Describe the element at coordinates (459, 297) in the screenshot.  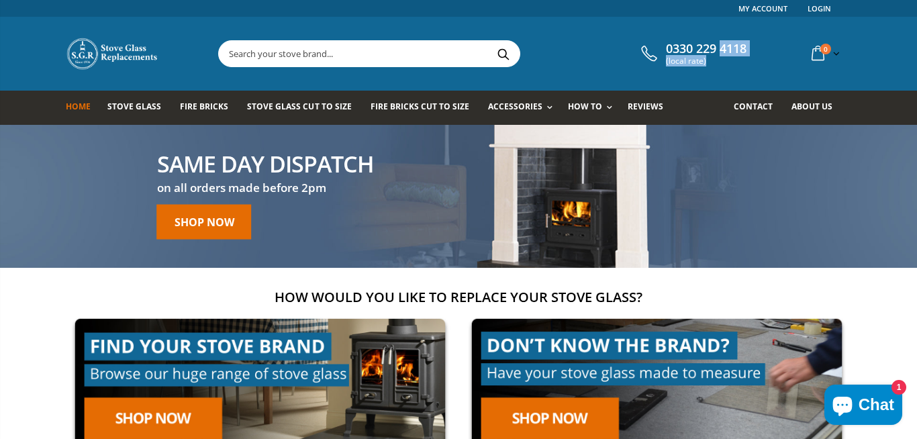
I see `h2: How would you like to replace your stove glass?` at that location.